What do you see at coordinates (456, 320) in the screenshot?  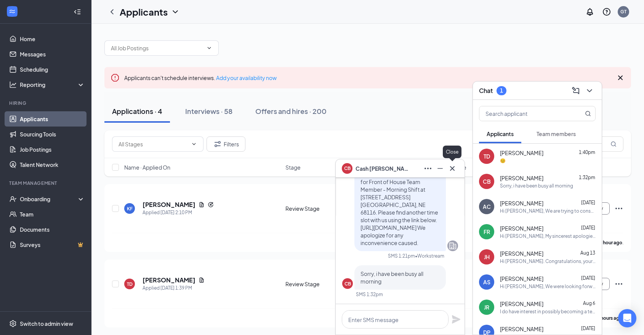 I see `svg: Plane` at bounding box center [456, 320].